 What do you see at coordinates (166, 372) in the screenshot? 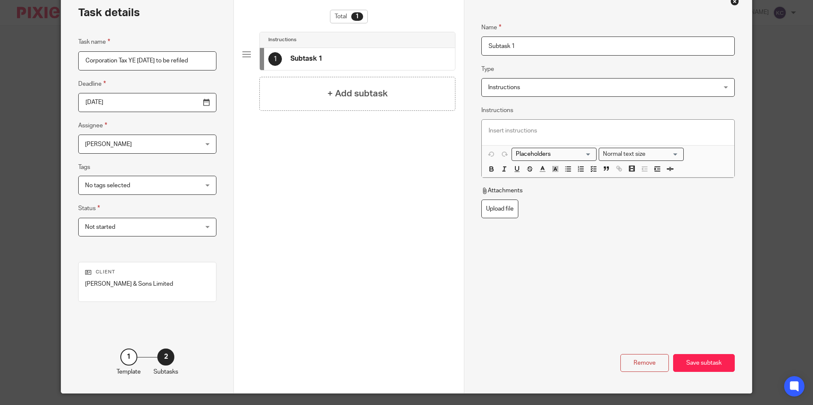
I see `p: Subtasks` at bounding box center [166, 372].